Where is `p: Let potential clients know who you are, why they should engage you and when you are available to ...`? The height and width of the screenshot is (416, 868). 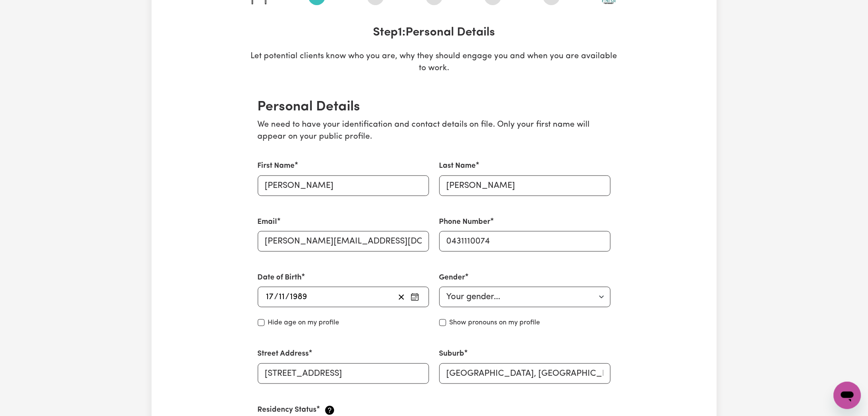
p: Let potential clients know who you are, why they should engage you and when you are available to ... is located at coordinates (434, 63).